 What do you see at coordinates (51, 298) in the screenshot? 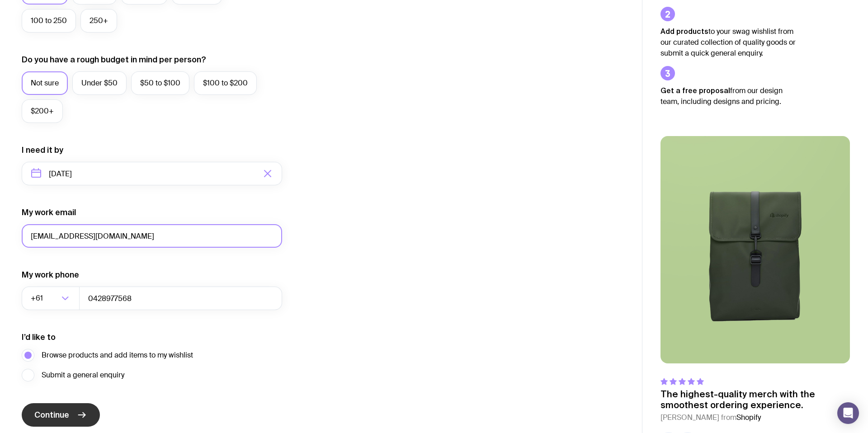
I see `input: Search for option` at bounding box center [51, 298].